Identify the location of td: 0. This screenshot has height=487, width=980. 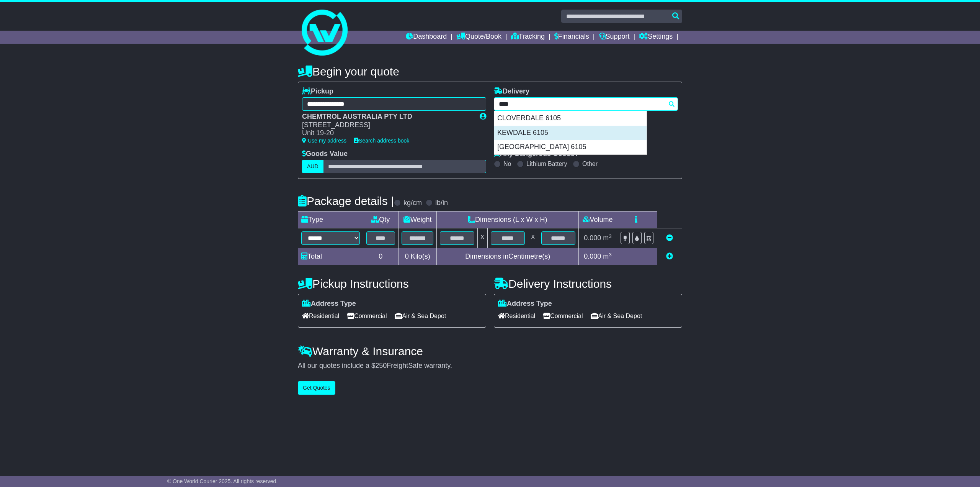
(380, 257).